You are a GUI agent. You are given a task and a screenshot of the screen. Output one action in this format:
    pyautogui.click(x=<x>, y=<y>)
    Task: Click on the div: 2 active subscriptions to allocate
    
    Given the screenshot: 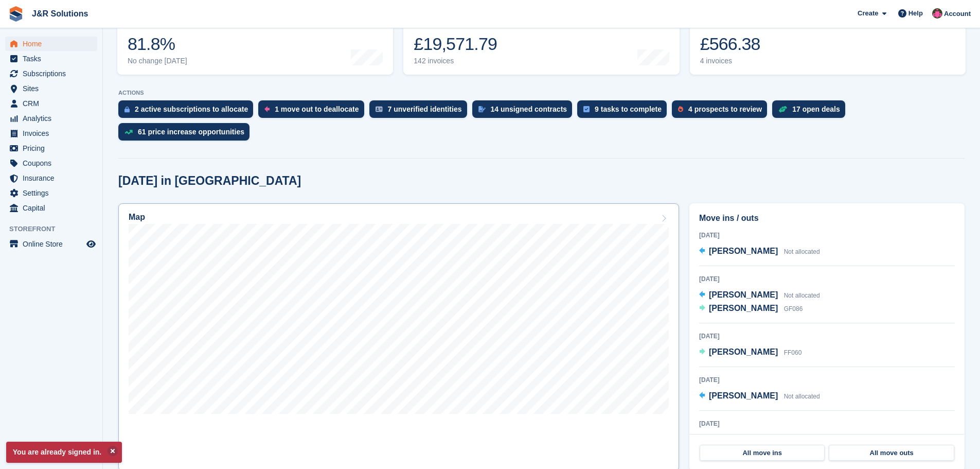 What is the action you would take?
    pyautogui.click(x=192, y=109)
    